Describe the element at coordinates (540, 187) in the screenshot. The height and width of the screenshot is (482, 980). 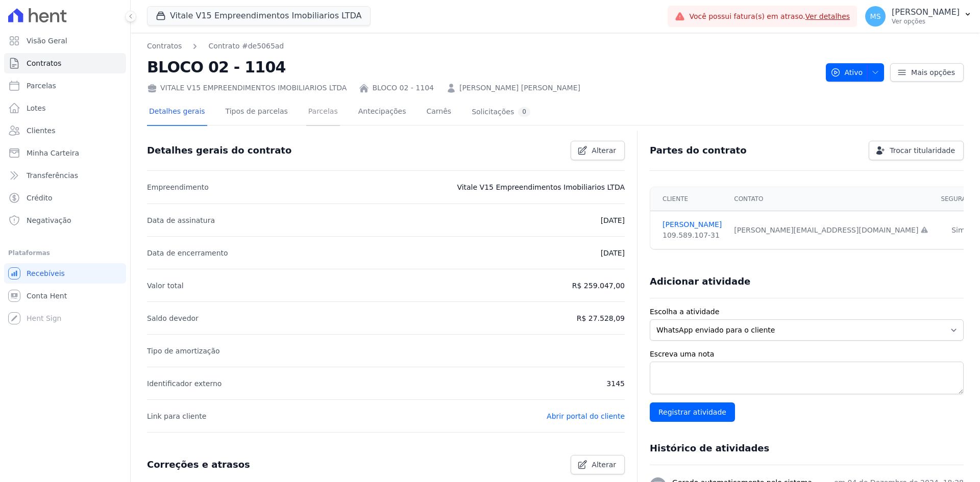
I see `p: Vitale V15 Empreendimentos Imobiliarios LTDA` at that location.